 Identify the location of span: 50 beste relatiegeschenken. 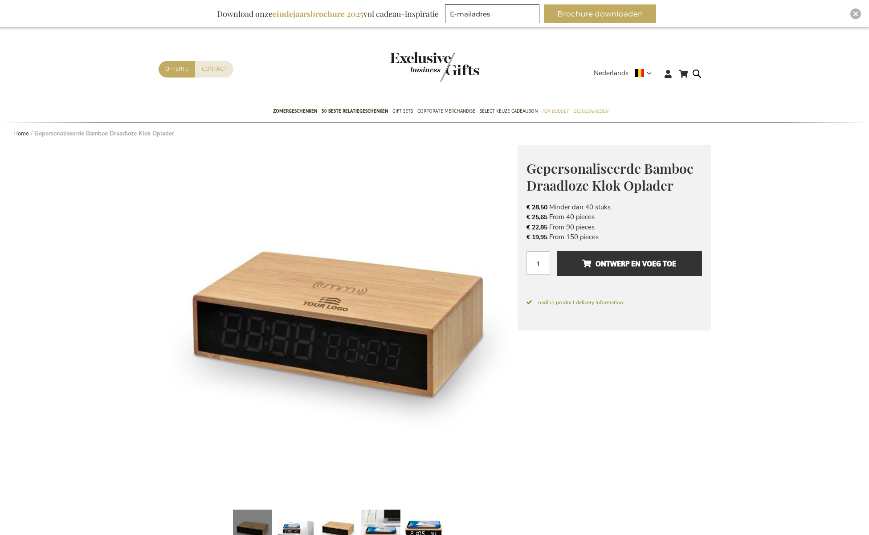
(355, 111).